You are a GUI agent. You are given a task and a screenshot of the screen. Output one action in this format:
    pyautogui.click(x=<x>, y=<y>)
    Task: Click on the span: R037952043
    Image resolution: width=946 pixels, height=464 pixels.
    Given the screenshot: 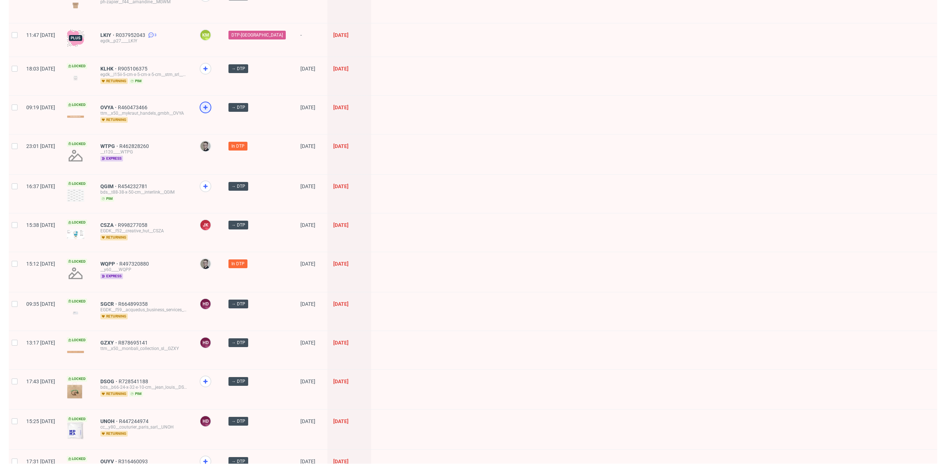 What is the action you would take?
    pyautogui.click(x=131, y=35)
    